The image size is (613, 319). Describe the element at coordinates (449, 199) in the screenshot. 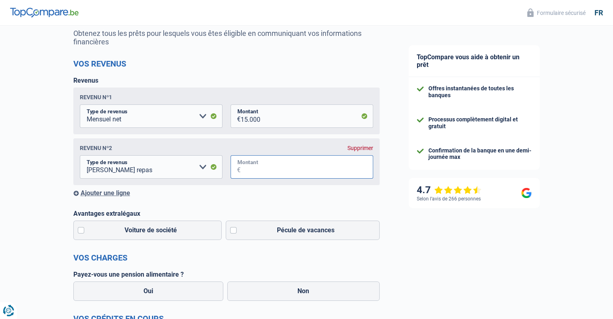

I see `div: Selon l’avis de 266 personnes` at that location.